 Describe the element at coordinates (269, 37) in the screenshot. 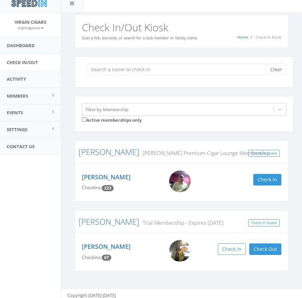

I see `span: Check-In Kiosk` at that location.